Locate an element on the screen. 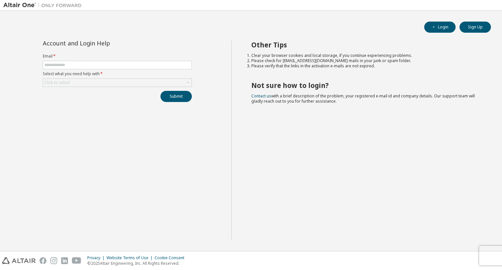 Image resolution: width=502 pixels, height=270 pixels. img: altair_logo.svg is located at coordinates (19, 261).